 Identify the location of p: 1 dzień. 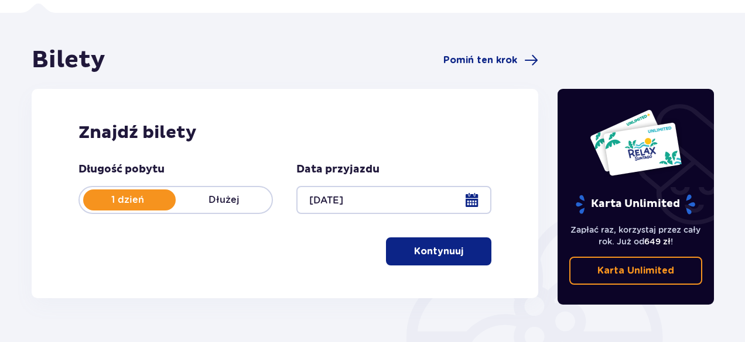
(128, 200).